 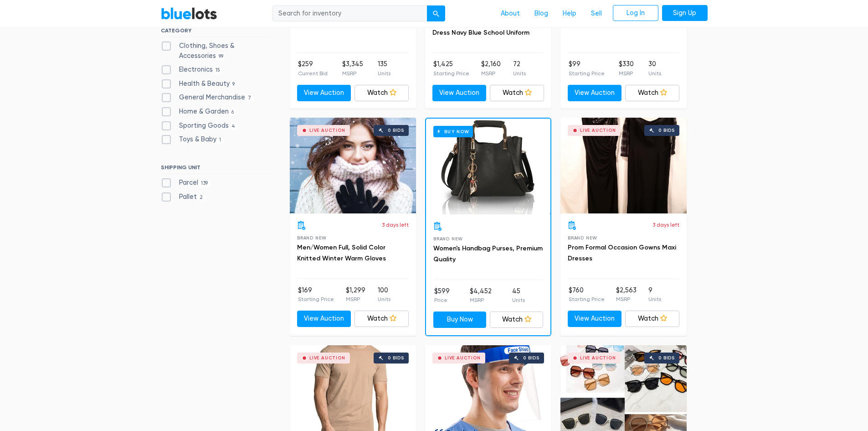 I want to click on span: 2, so click(x=202, y=197).